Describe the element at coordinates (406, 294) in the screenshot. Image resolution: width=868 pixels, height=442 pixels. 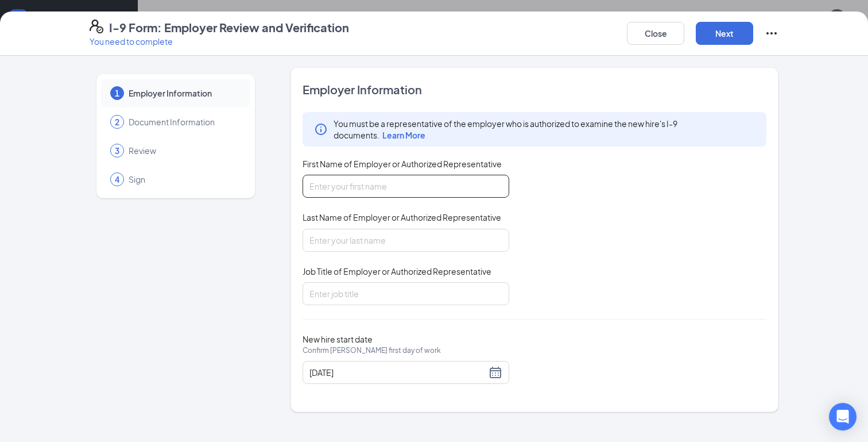
I see `input: Enter job title` at that location.